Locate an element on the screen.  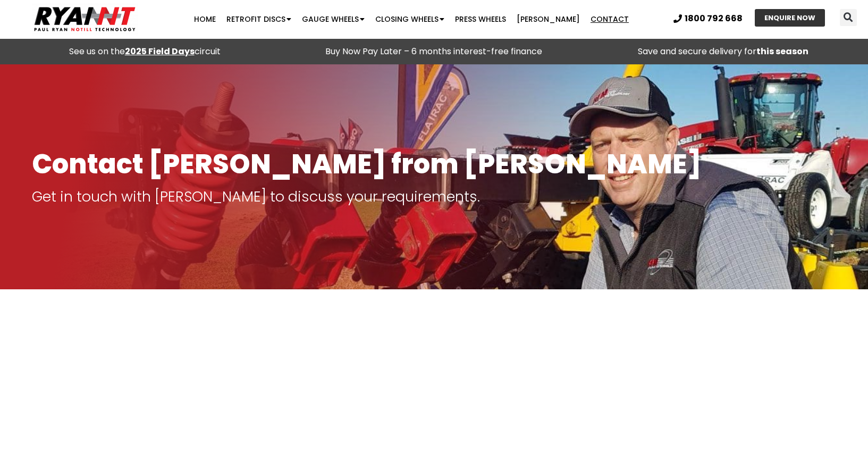
div: Search is located at coordinates (849, 18).